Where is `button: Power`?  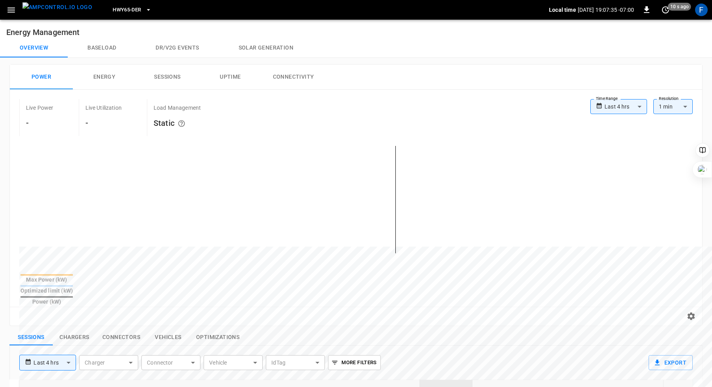 button: Power is located at coordinates (41, 77).